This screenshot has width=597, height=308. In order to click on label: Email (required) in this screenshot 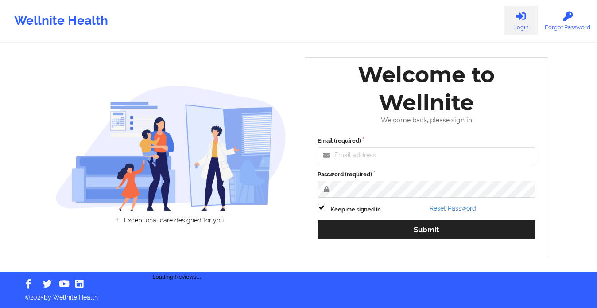, I will do `click(426, 141)`.